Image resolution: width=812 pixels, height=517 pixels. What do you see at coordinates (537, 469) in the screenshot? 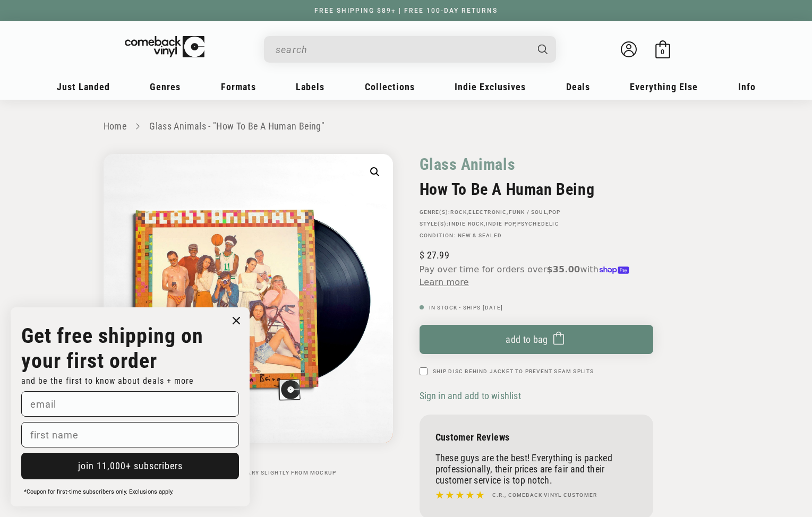
I see `p: These guys are the best! Everything is packed professionally, their prices are fair and their cus...` at bounding box center [537, 469].